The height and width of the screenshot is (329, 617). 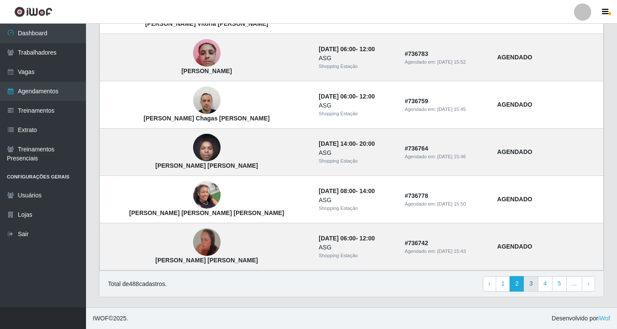 I want to click on a: 5, so click(x=560, y=284).